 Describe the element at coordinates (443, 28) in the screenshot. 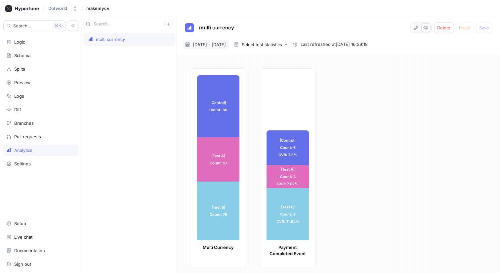

I see `button: Delete` at that location.